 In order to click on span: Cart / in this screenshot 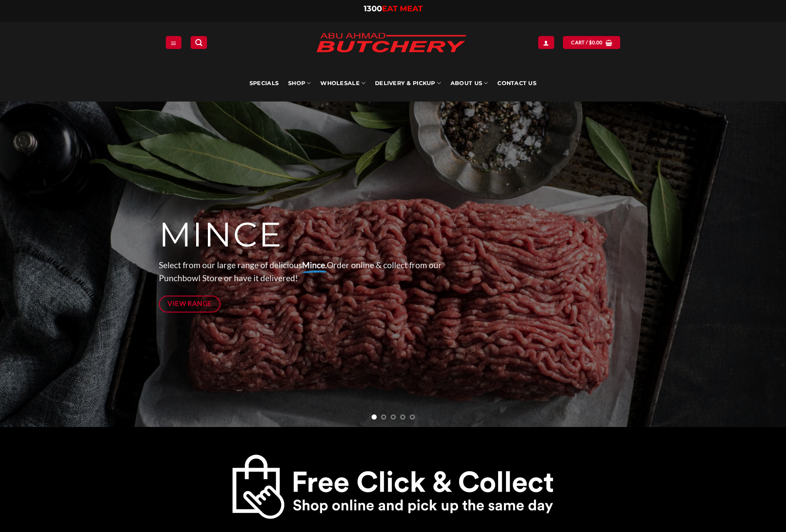, I will do `click(587, 43)`.